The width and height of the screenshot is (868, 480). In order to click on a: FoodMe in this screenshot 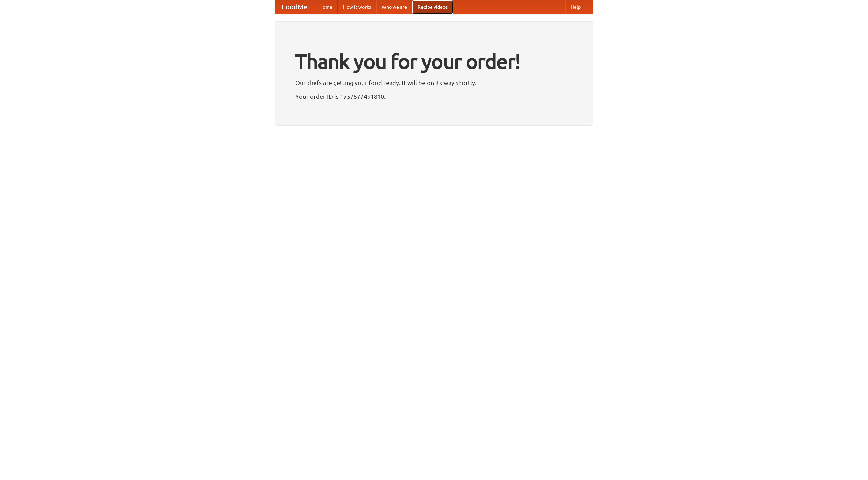, I will do `click(294, 7)`.